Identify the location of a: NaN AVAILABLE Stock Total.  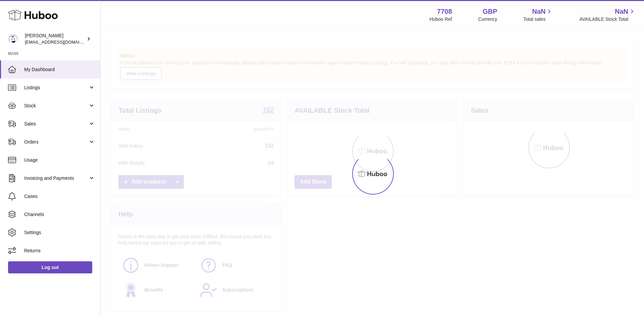
(608, 15).